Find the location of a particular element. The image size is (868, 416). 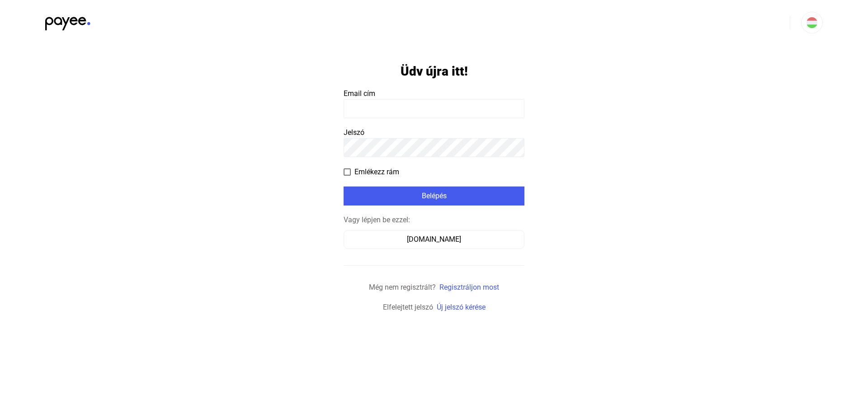

a: Új jelszó kérése is located at coordinates (461, 307).